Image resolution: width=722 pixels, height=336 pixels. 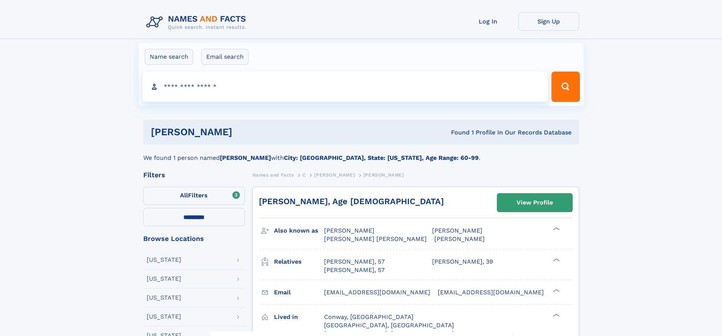 I want to click on button: Search Button, so click(x=565, y=87).